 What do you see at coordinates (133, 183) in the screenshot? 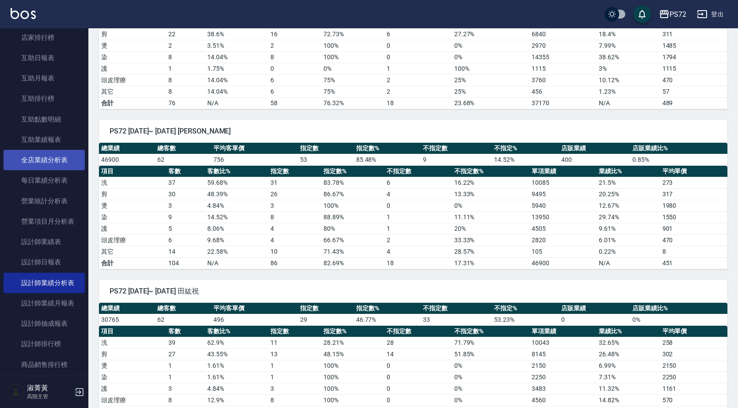
I see `td: 洗` at bounding box center [133, 183].